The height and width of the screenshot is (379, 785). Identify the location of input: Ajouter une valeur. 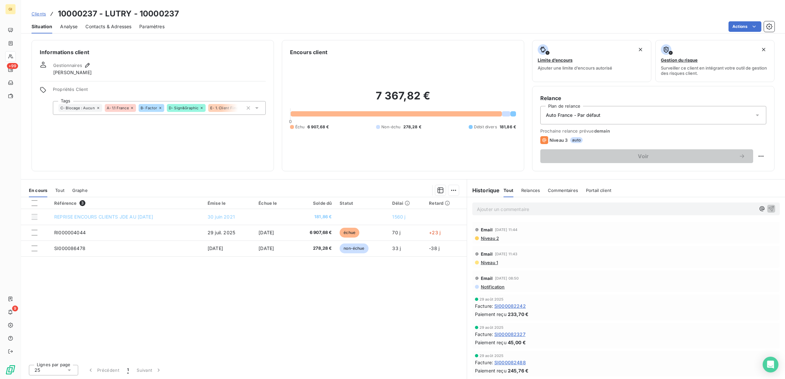
(240, 108).